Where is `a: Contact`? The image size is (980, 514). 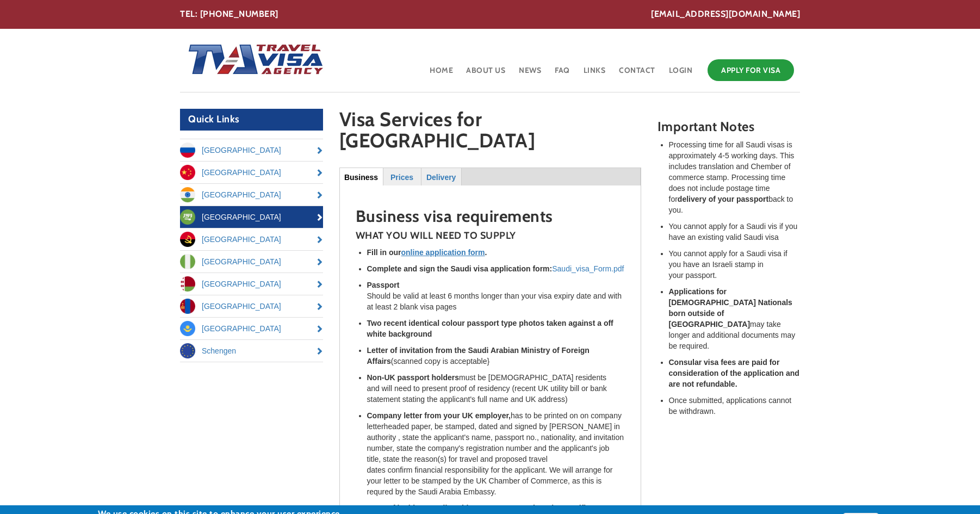
a: Contact is located at coordinates (637, 74).